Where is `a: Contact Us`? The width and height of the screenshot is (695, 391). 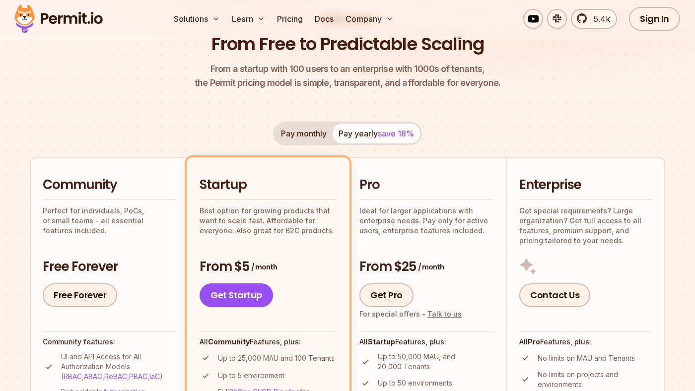 a: Contact Us is located at coordinates (555, 296).